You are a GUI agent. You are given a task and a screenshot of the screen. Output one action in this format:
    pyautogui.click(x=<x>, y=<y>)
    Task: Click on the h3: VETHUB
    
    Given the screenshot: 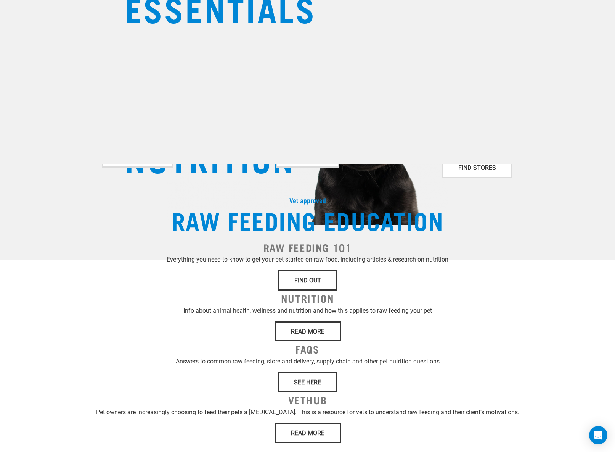 What is the action you would take?
    pyautogui.click(x=308, y=399)
    